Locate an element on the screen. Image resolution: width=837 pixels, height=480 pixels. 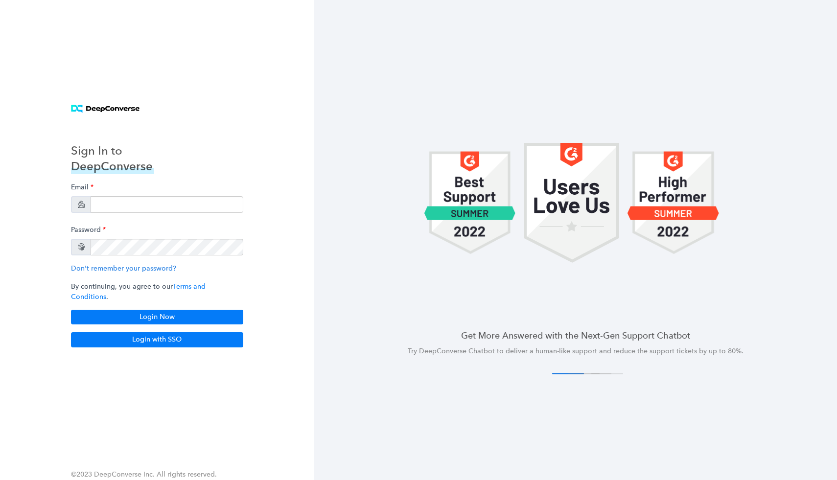
h3: DeepConverse is located at coordinates (113, 167).